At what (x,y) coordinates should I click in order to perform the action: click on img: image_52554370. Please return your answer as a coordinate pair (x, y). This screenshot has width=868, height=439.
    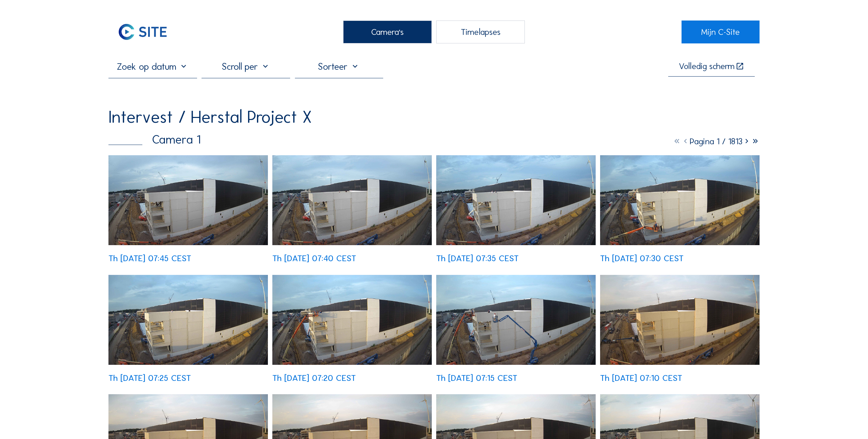
    Looking at the image, I should click on (679, 320).